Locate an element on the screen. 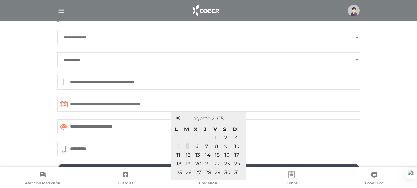 Image resolution: width=417 pixels, height=188 pixels. span: 31 is located at coordinates (237, 172).